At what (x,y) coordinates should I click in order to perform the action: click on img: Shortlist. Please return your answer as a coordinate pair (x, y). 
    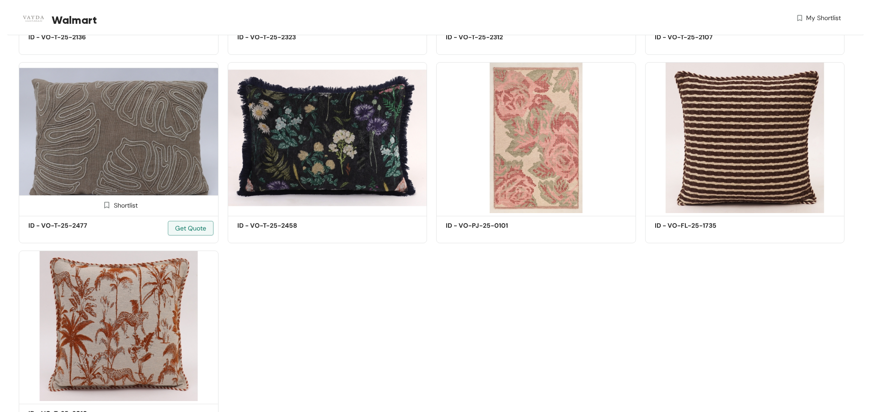
    Looking at the image, I should click on (107, 205).